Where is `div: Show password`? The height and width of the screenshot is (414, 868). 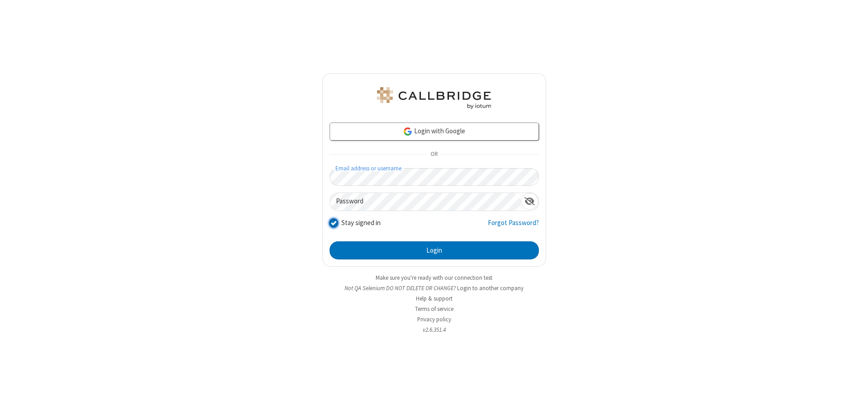 div: Show password is located at coordinates (529, 201).